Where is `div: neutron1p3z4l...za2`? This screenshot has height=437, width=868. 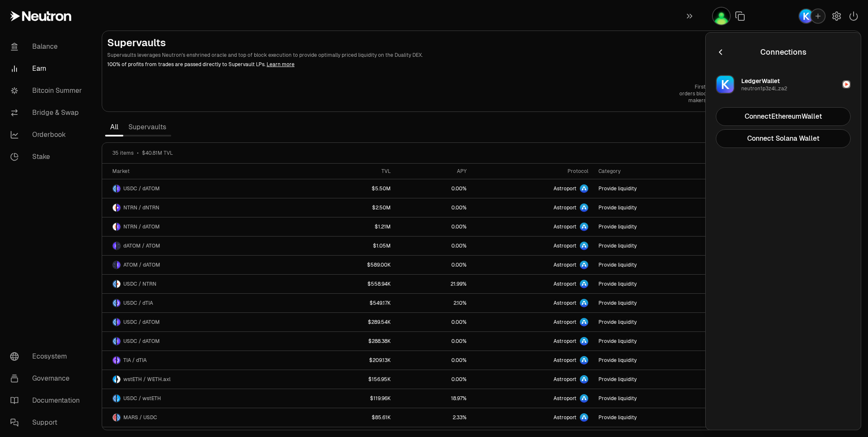
div: neutron1p3z4l...za2 is located at coordinates (764, 89).